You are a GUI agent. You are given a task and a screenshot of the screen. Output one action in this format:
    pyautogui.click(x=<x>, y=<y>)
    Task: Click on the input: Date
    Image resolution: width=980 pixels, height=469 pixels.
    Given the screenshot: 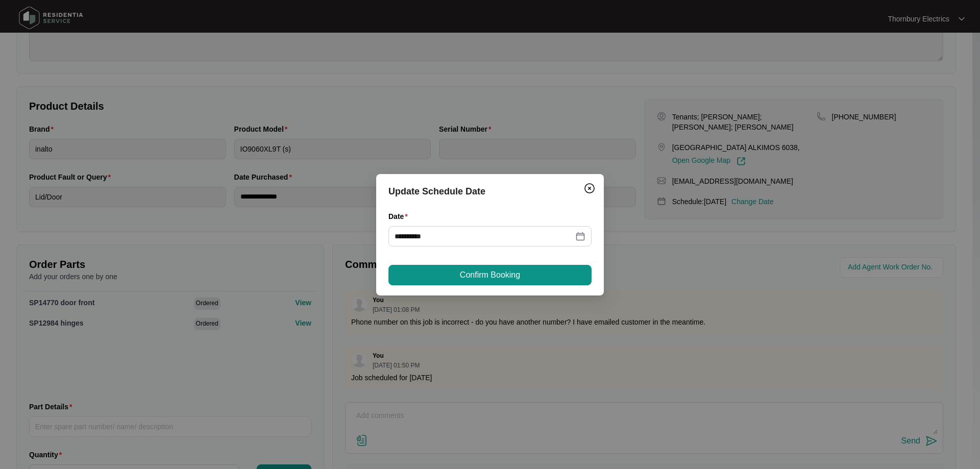 What is the action you would take?
    pyautogui.click(x=484, y=236)
    